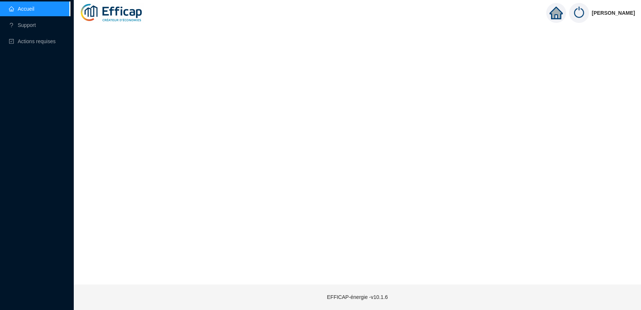  I want to click on span: check-square, so click(11, 41).